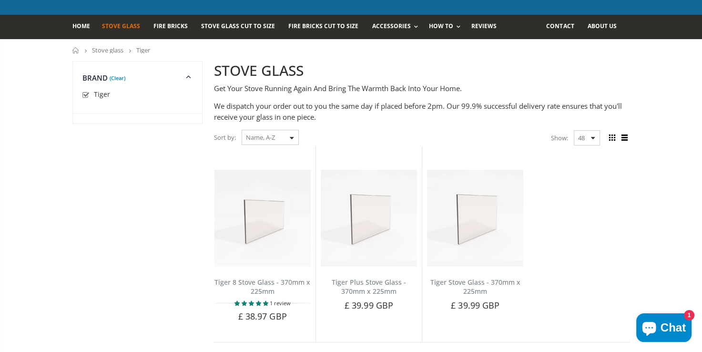 The width and height of the screenshot is (702, 352). What do you see at coordinates (487, 27) in the screenshot?
I see `a: Reviews` at bounding box center [487, 27].